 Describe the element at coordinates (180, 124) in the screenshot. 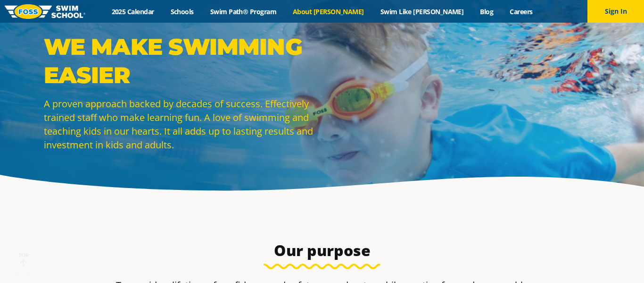

I see `p: A proven approach backed by decades of success. Effectively trained staff who make learning fun. ...` at that location.